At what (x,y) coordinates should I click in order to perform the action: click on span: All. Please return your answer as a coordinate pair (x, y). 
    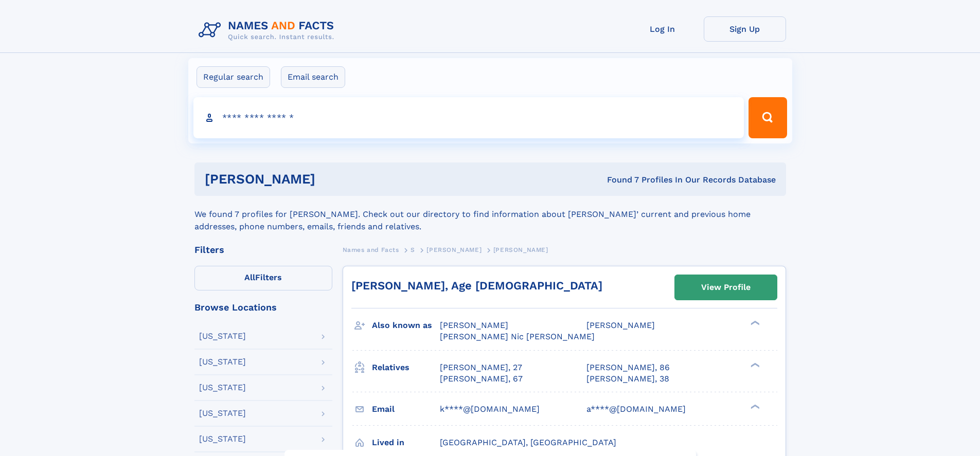
    Looking at the image, I should click on (249, 278).